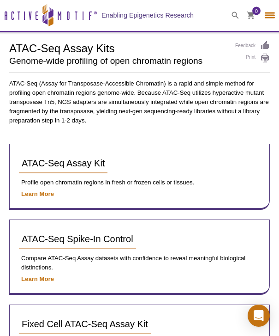 The width and height of the screenshot is (279, 336). What do you see at coordinates (253, 58) in the screenshot?
I see `a: Print` at bounding box center [253, 58].